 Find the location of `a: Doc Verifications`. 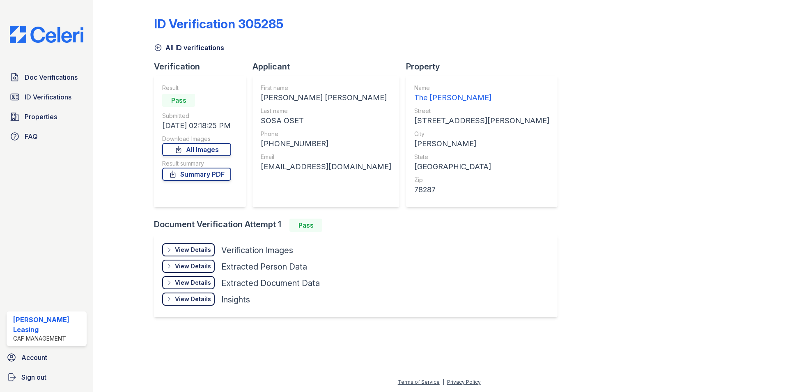

a: Doc Verifications is located at coordinates (46, 77).